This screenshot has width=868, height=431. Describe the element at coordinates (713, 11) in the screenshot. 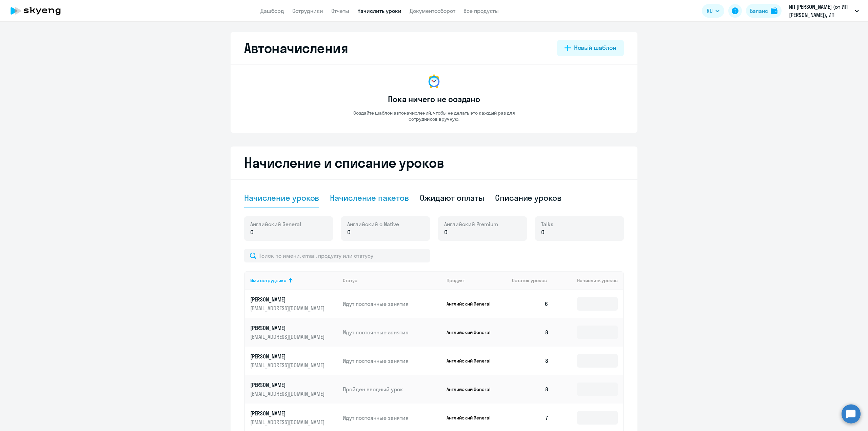

I see `button: RU` at that location.